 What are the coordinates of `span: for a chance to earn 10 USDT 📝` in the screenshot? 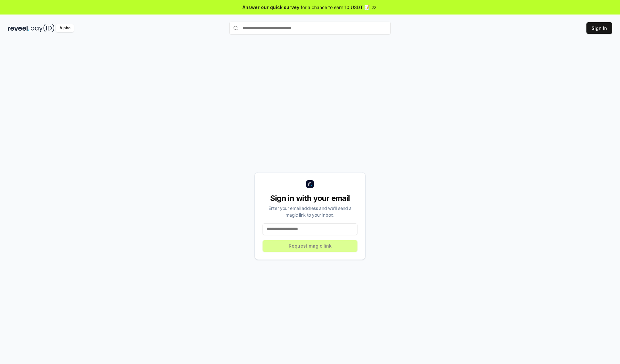 It's located at (335, 7).